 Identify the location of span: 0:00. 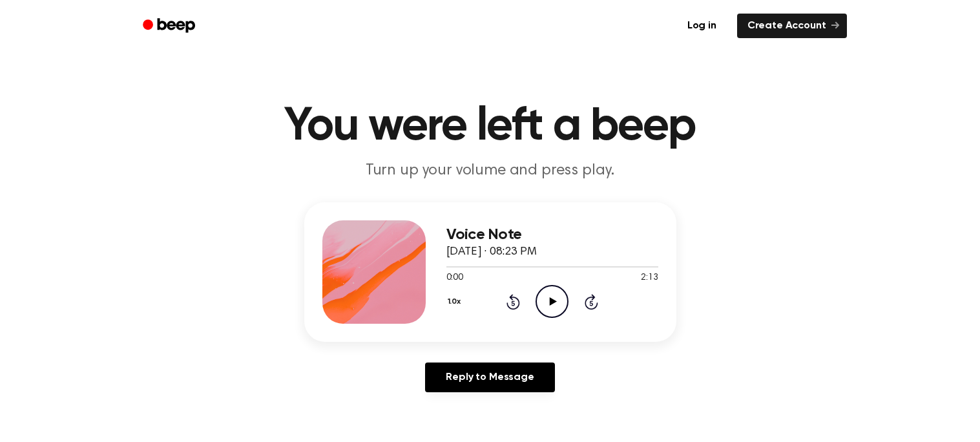
(455, 278).